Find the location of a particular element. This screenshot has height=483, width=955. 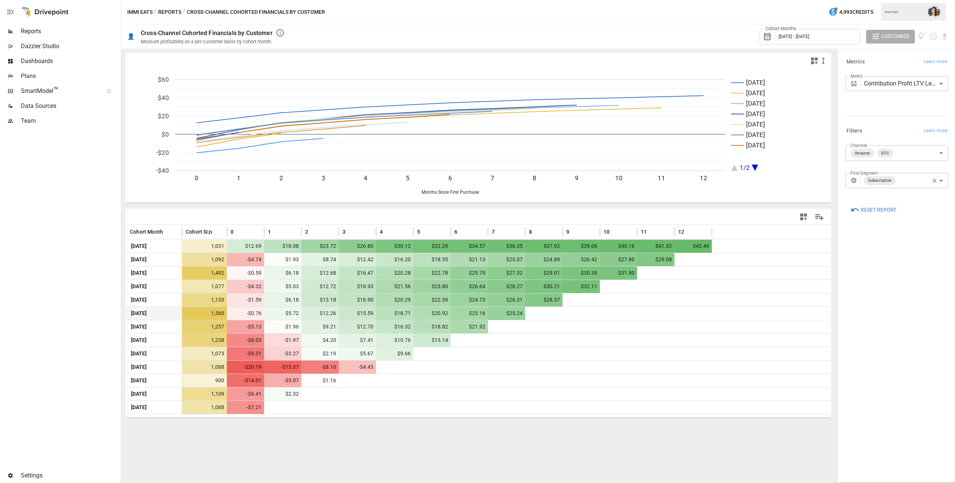

span: $1.16 is located at coordinates (321, 380).